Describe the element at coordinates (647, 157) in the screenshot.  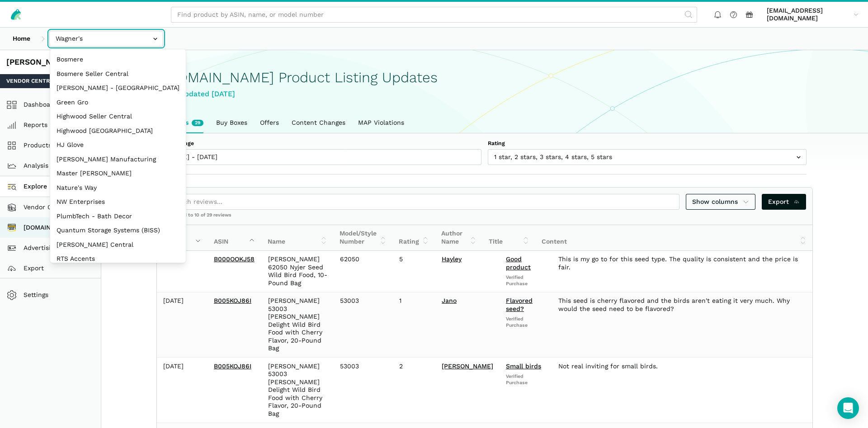
I see `input: 1 star, 2 stars, 3 stars, 4 stars, 5 stars` at that location.